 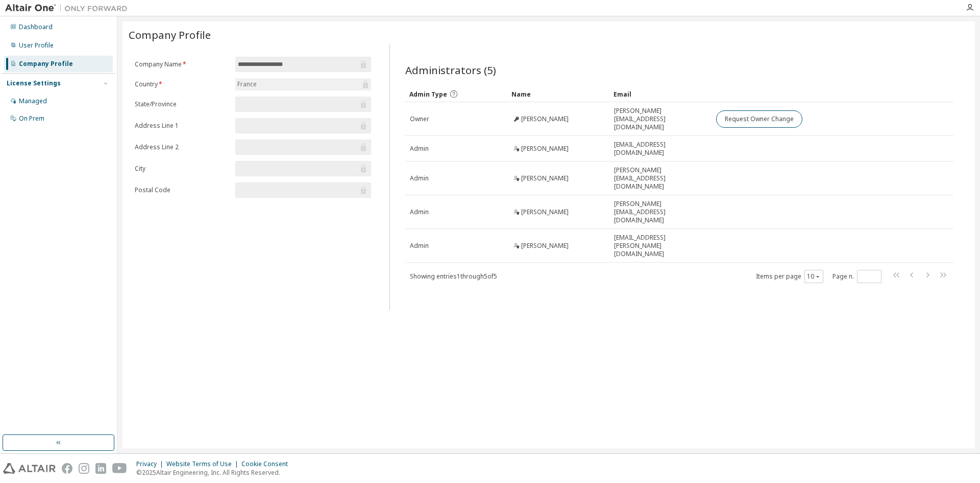 I want to click on img: facebook.svg, so click(x=67, y=468).